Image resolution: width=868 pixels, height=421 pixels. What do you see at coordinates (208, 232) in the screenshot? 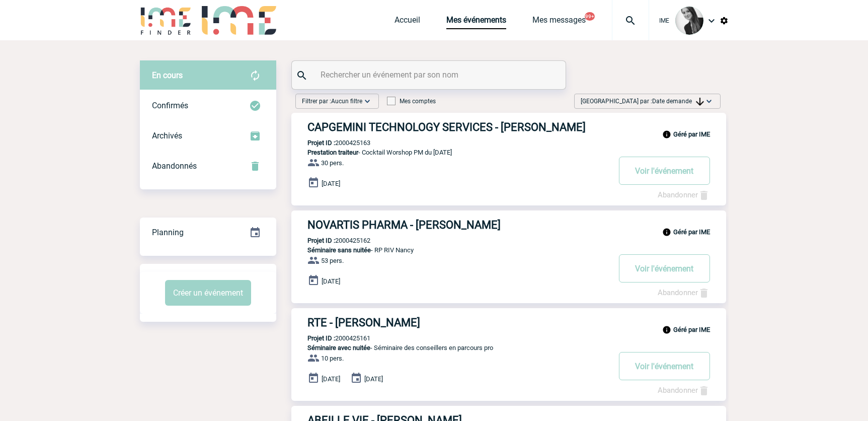
I see `a: Planning` at bounding box center [208, 232].